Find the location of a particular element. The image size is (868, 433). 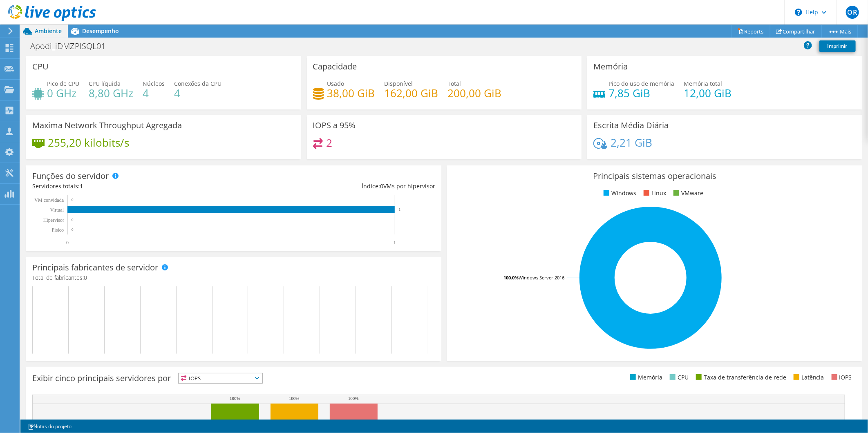

h4: 2,21 GiB is located at coordinates (631, 142).